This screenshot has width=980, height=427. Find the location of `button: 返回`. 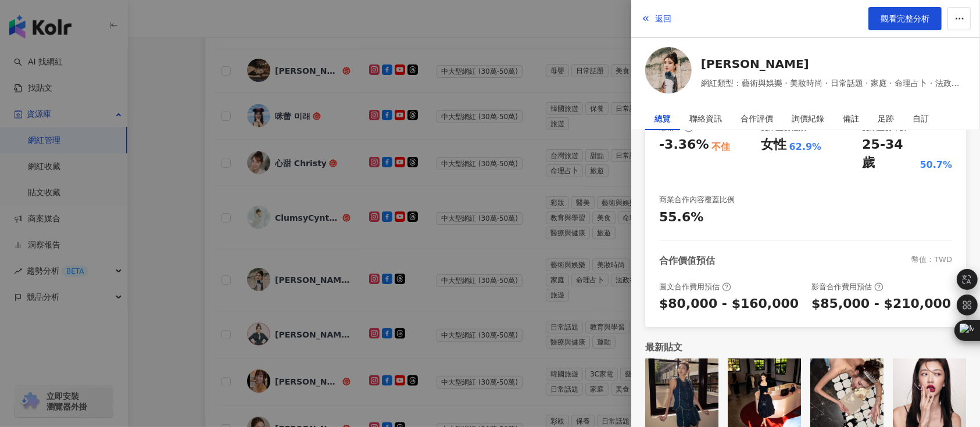

button: 返回 is located at coordinates (656, 18).